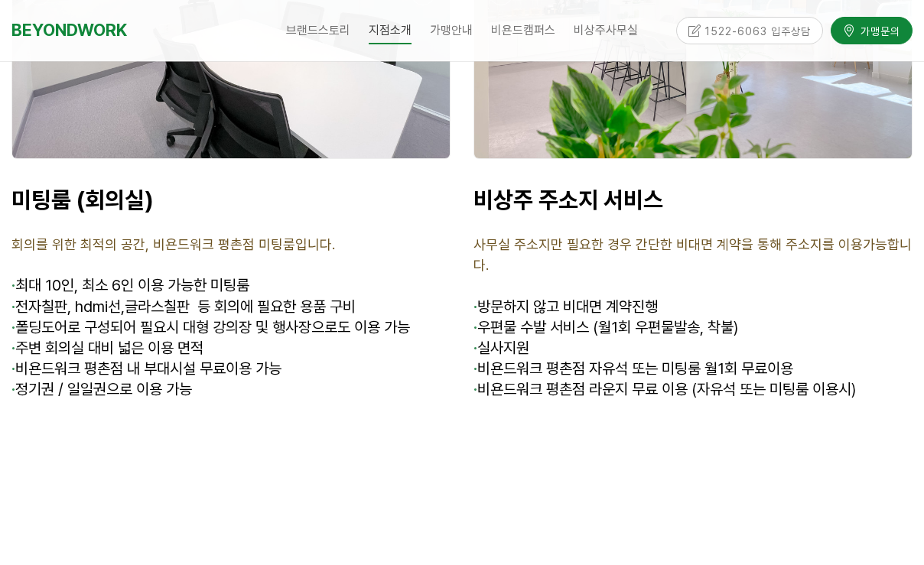  Describe the element at coordinates (211, 327) in the screenshot. I see `span: 폴딩도어로 구성되어 필요시 대형 강의장 및 행사장으로도 이용 가능` at that location.